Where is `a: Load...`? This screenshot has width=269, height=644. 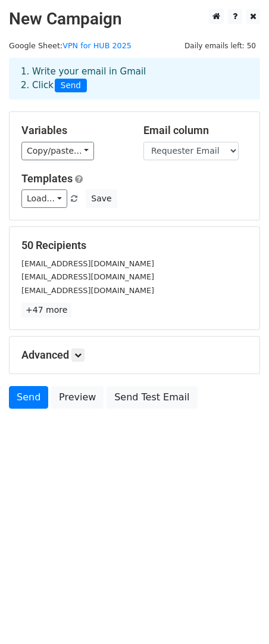
a: Load... is located at coordinates (44, 198).